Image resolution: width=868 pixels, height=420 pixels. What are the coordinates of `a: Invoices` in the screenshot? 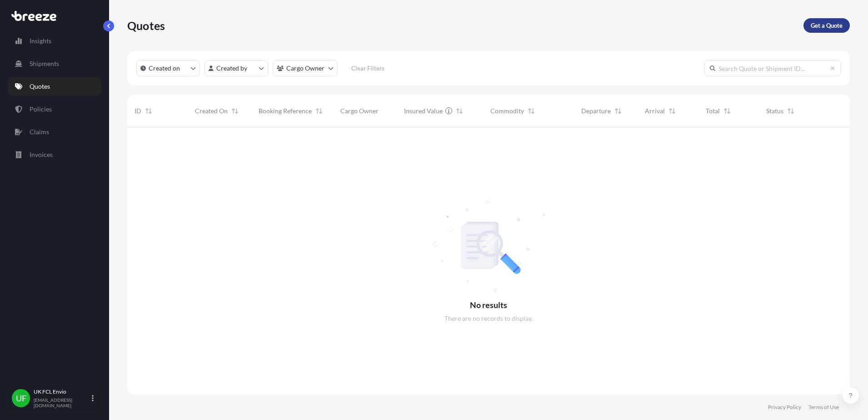 It's located at (55, 155).